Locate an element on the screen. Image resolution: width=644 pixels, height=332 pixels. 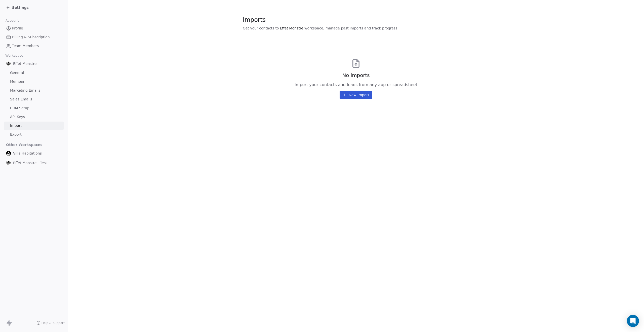
img: villa.jpg is located at coordinates (9, 154).